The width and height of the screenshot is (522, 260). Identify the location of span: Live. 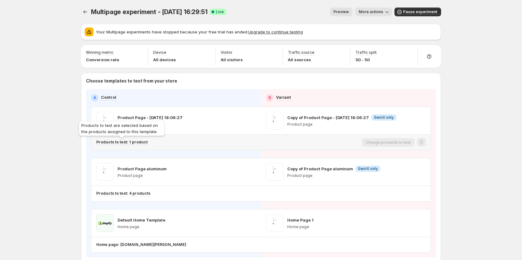
(220, 12).